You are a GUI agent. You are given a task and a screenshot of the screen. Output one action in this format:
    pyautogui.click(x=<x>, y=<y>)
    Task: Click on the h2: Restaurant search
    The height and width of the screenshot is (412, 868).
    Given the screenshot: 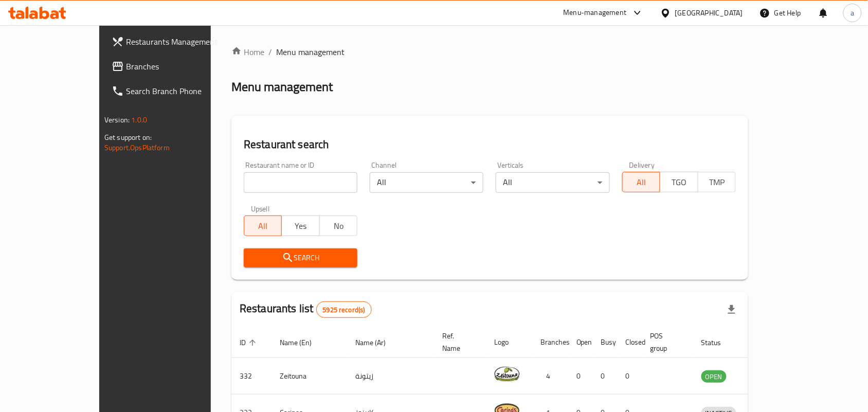 What is the action you would take?
    pyautogui.click(x=489, y=144)
    